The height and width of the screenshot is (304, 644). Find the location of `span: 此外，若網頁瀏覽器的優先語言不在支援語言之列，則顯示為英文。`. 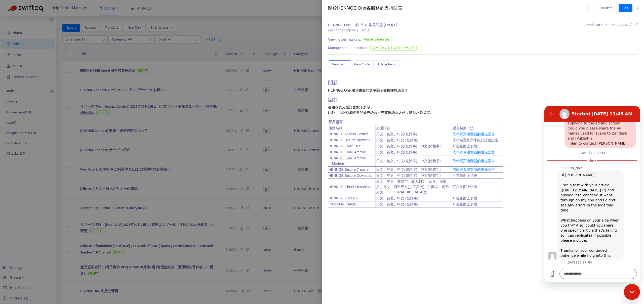

span: 此外，若網頁瀏覽器的優先語言不在支援語言之列，則顯示為英文。 is located at coordinates (381, 113).